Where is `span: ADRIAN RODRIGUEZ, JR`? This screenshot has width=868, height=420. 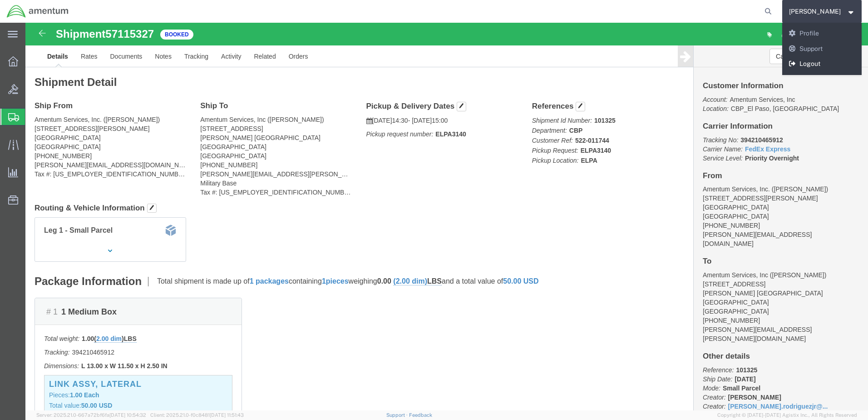
span: ADRIAN RODRIGUEZ, JR is located at coordinates (815, 11).